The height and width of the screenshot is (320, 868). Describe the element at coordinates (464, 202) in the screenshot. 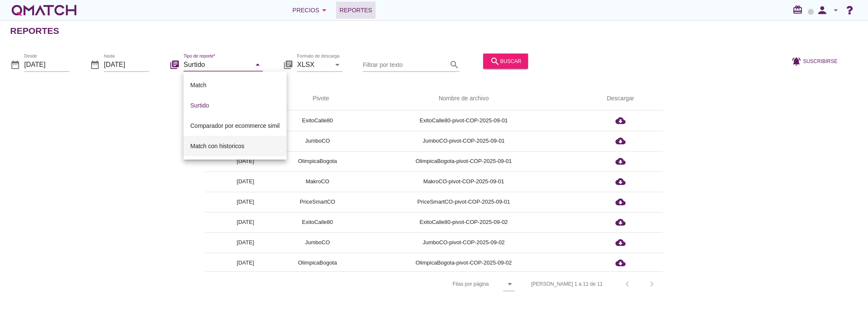

I see `td: PriceSmartCO-pivot-COP-2025-09-01` at that location.